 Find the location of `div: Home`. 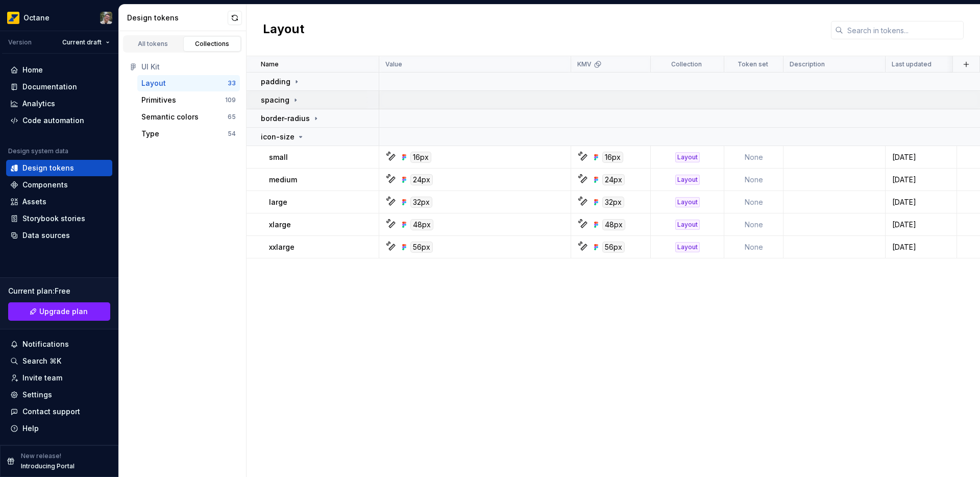

div: Home is located at coordinates (33, 70).